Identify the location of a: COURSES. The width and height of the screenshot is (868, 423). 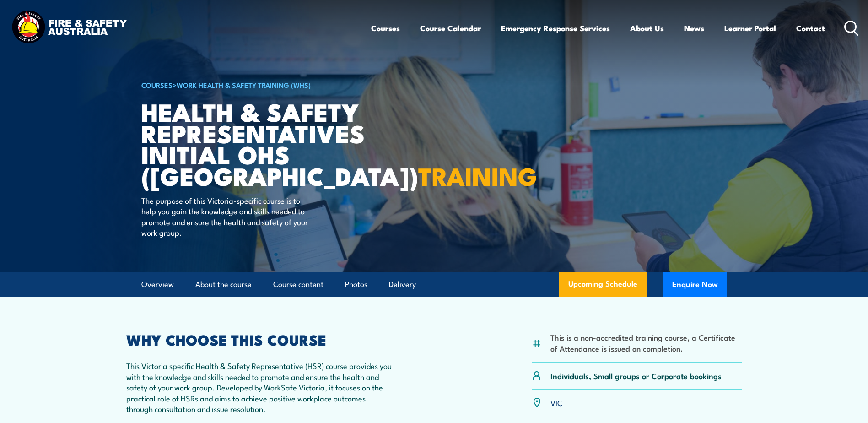
(157, 85).